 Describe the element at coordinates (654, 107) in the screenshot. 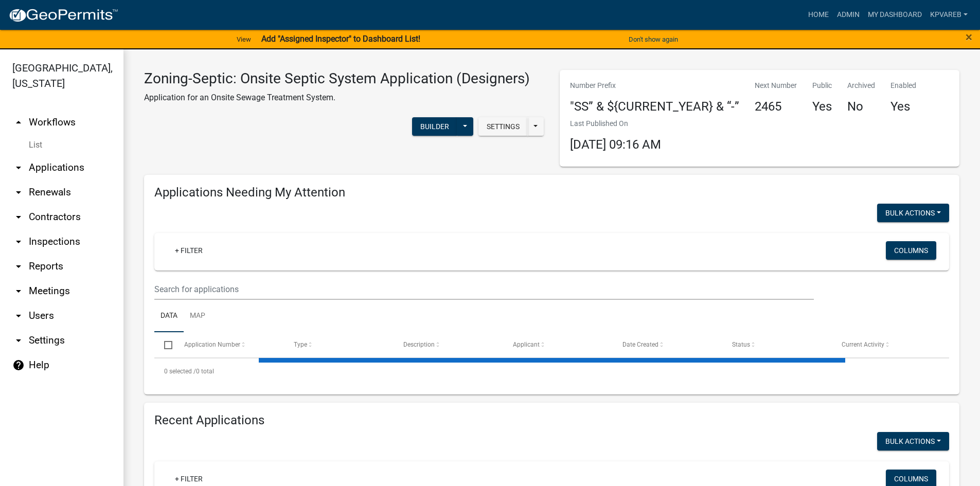

I see `h4: "SS” & ${CURRENT_YEAR} & “-”` at that location.